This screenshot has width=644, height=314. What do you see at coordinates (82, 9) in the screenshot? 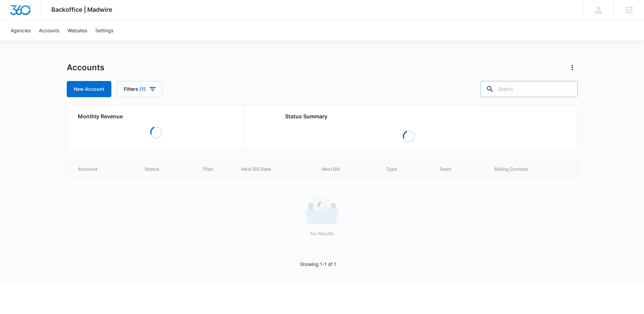
I see `span: Backoffice | Madwire` at bounding box center [82, 9].